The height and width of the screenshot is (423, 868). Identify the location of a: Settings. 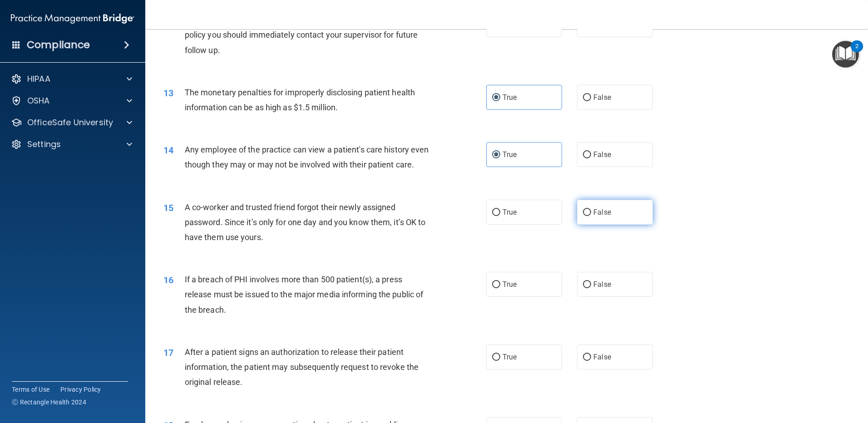
(71, 144).